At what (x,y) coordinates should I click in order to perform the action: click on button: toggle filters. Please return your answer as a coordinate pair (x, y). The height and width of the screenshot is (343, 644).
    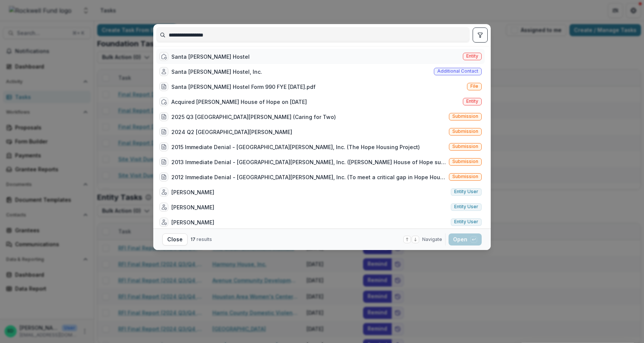
    Looking at the image, I should click on (480, 35).